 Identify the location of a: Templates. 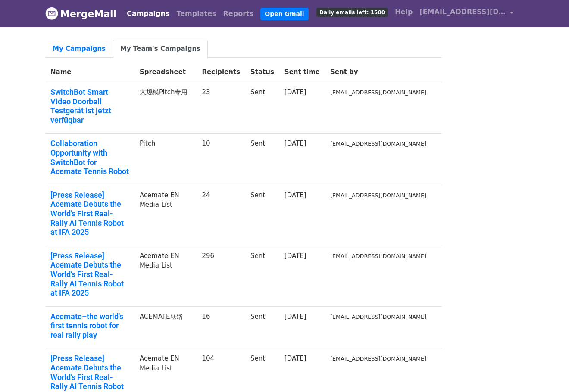
(196, 14).